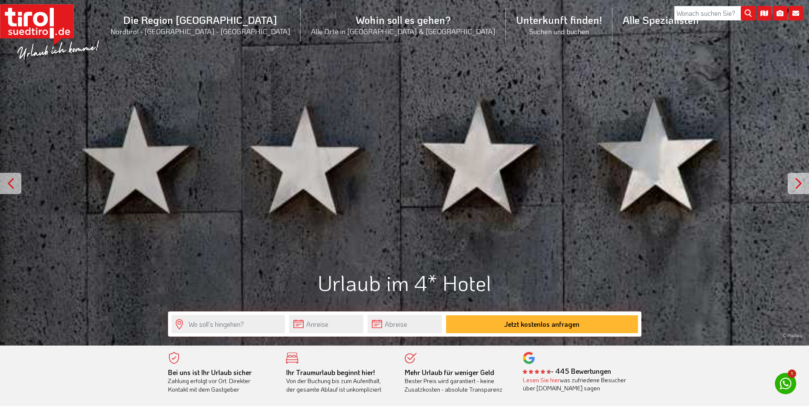 The width and height of the screenshot is (809, 407). What do you see at coordinates (405, 282) in the screenshot?
I see `h1: Urlaub im 4* Hotel` at bounding box center [405, 282].